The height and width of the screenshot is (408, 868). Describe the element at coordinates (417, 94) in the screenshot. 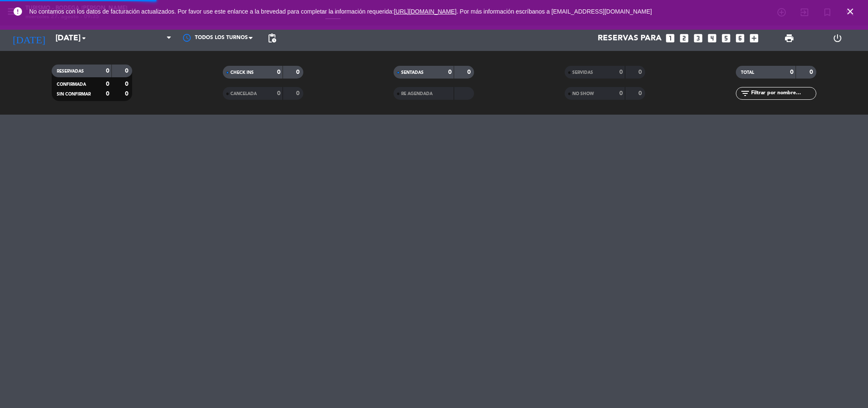

I see `span: RE AGENDADA` at that location.